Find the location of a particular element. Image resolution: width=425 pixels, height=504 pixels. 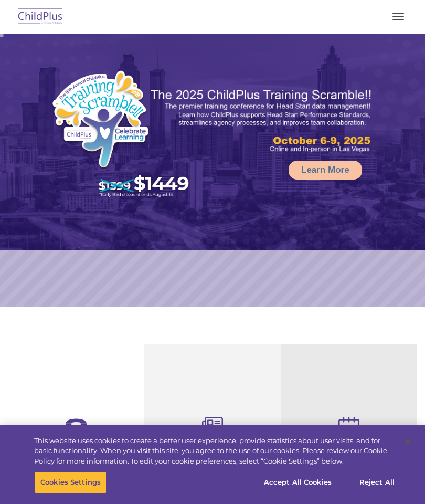

button: Close is located at coordinates (408, 442).